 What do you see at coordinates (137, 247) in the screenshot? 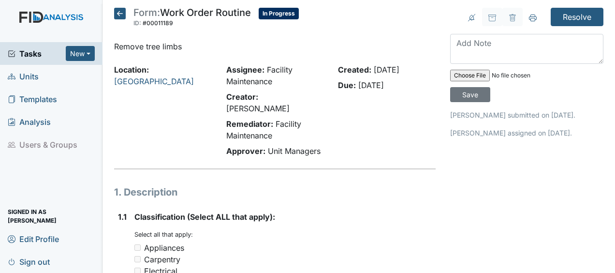
I see `input: Appliances` at bounding box center [137, 247].